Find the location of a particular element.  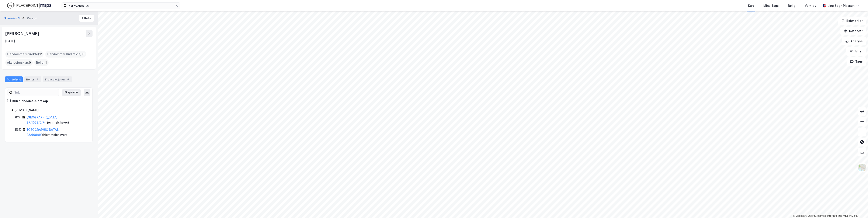

button: Bokmerker is located at coordinates (852, 21).